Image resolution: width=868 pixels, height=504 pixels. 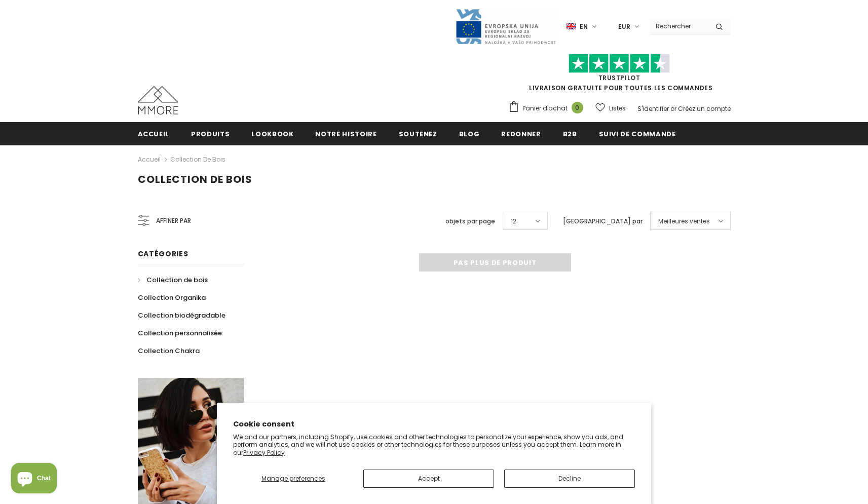 What do you see at coordinates (674, 108) in the screenshot?
I see `span: or` at bounding box center [674, 108].